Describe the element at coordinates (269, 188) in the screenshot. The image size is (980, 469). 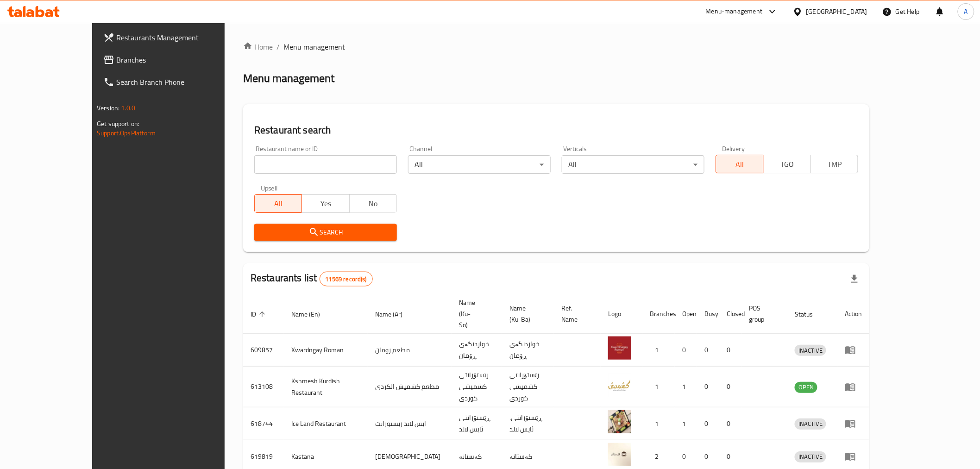
I see `label: Upsell` at that location.